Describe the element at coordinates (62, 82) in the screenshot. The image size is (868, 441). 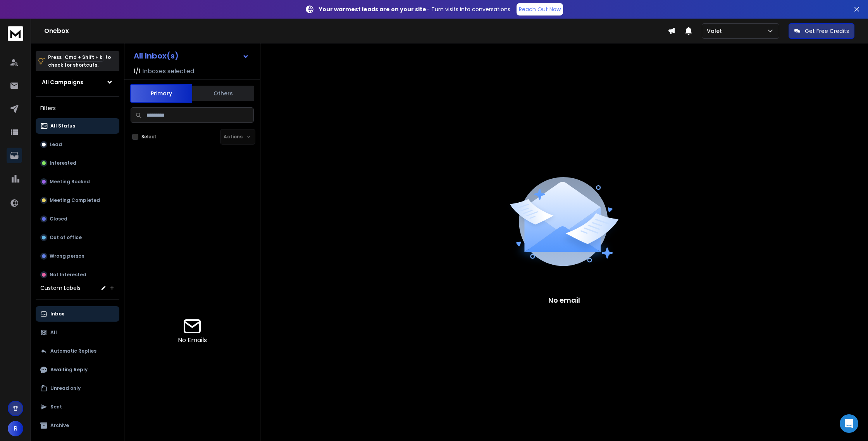
I see `h1: All Campaigns` at that location.